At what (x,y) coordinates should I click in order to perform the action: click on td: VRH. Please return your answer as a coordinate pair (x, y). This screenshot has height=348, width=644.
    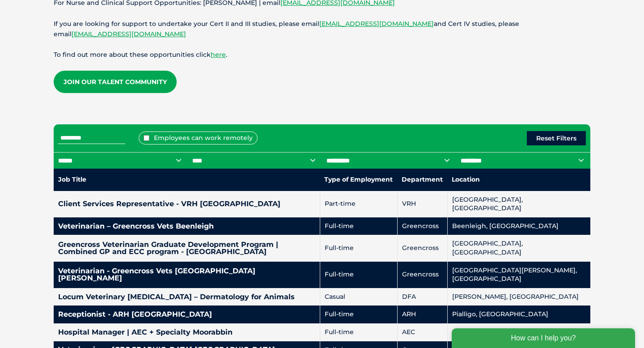
    Looking at the image, I should click on (422, 204).